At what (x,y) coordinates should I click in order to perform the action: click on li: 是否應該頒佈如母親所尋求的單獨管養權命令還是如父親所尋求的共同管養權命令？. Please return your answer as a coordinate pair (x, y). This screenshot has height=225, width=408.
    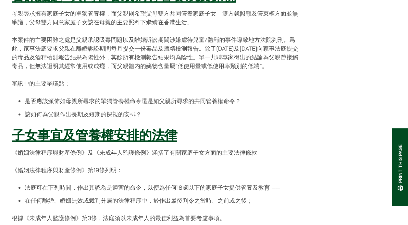
    Looking at the image, I should click on (162, 101).